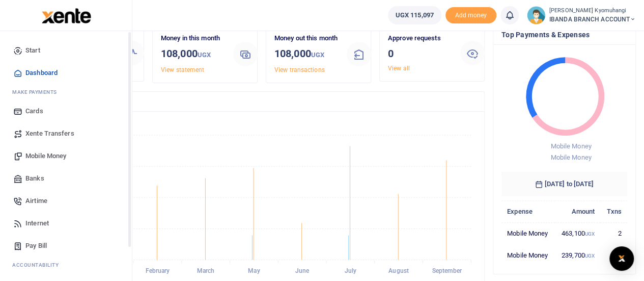 This screenshot has height=281, width=644. I want to click on a: Start, so click(66, 51).